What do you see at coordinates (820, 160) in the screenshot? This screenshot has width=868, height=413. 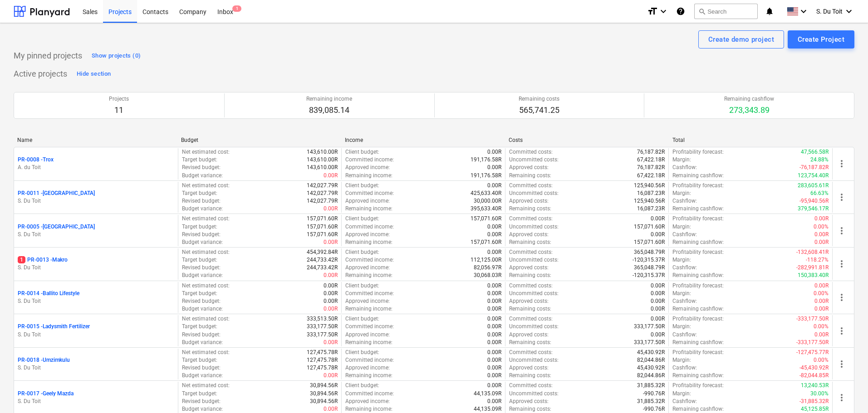 I see `p: 24.88%` at bounding box center [820, 160].